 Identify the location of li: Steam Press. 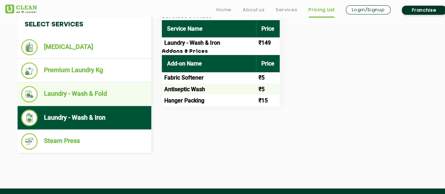
(84, 141).